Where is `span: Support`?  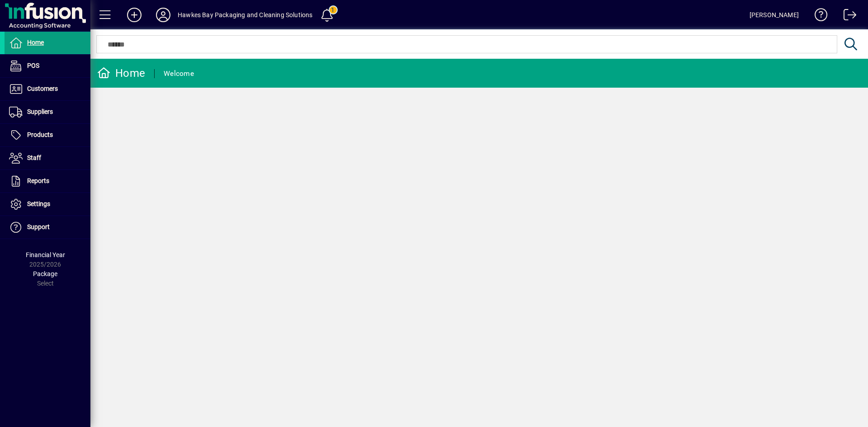
span: Support is located at coordinates (38, 227).